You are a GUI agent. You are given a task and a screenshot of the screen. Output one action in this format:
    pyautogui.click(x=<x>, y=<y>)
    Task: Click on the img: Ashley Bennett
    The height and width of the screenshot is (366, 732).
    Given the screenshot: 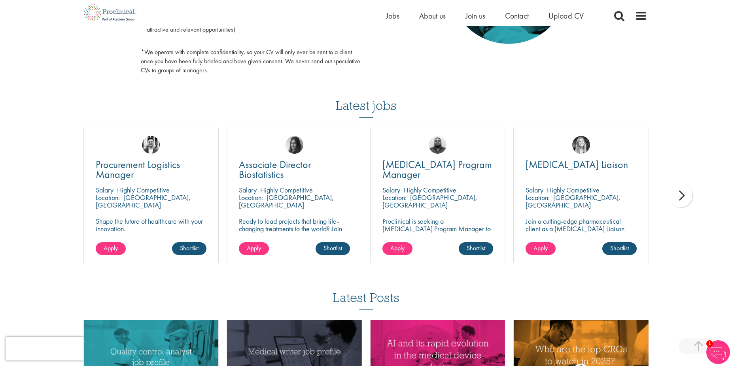 What is the action you would take?
    pyautogui.click(x=437, y=145)
    